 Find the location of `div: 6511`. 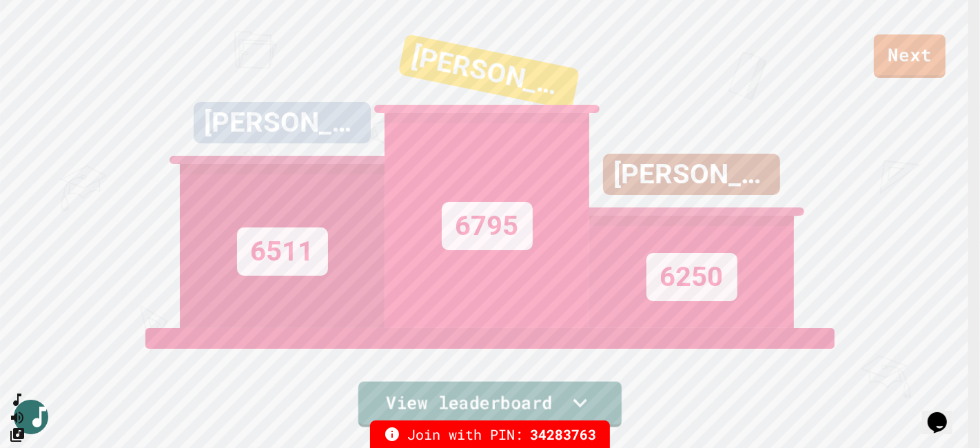

div: 6511 is located at coordinates (283, 251).